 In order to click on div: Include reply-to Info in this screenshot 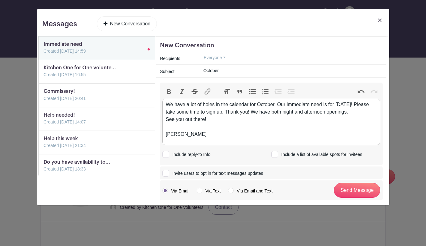, I will do `click(190, 154)`.